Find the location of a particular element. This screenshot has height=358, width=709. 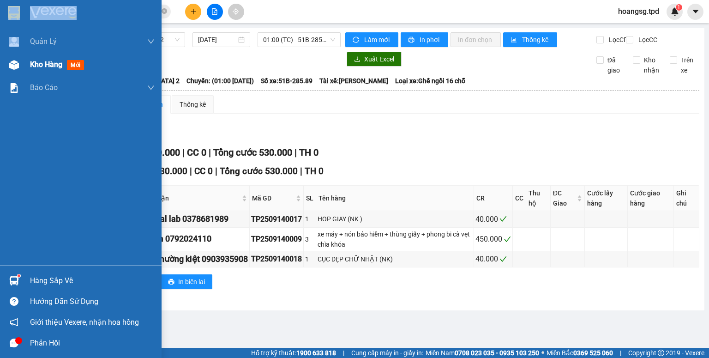

div: HOP GIAY (NK ) is located at coordinates (394, 219).